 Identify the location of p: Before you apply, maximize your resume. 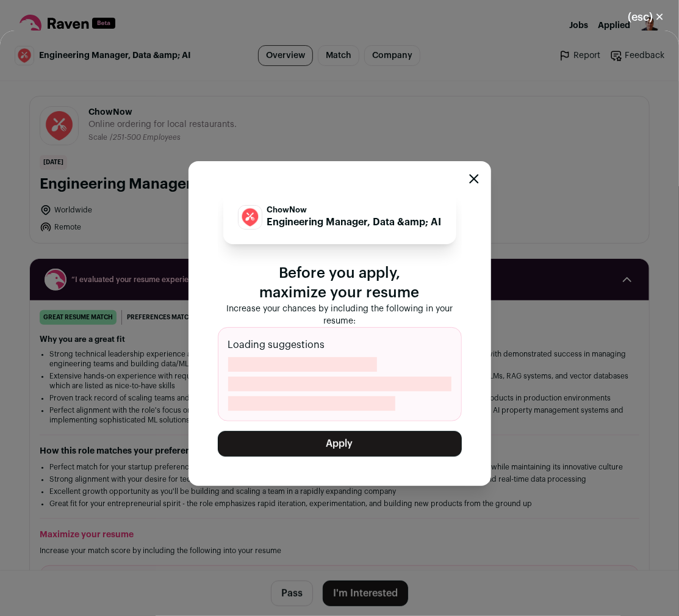
(340, 283).